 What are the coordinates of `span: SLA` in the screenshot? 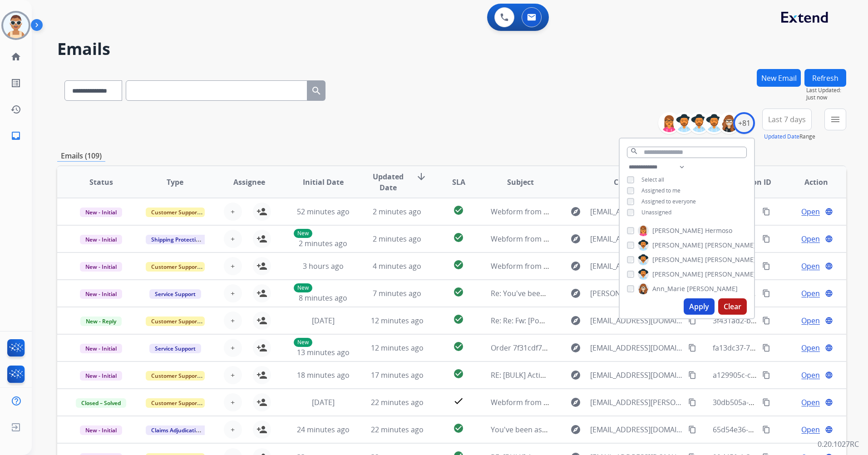 It's located at (458, 182).